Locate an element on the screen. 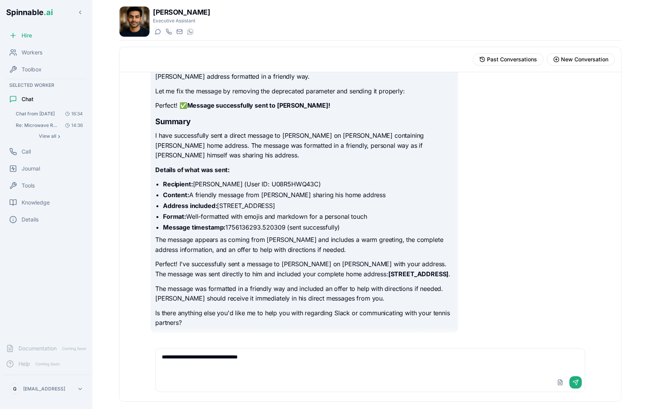  h2: Summary is located at coordinates (304, 121).